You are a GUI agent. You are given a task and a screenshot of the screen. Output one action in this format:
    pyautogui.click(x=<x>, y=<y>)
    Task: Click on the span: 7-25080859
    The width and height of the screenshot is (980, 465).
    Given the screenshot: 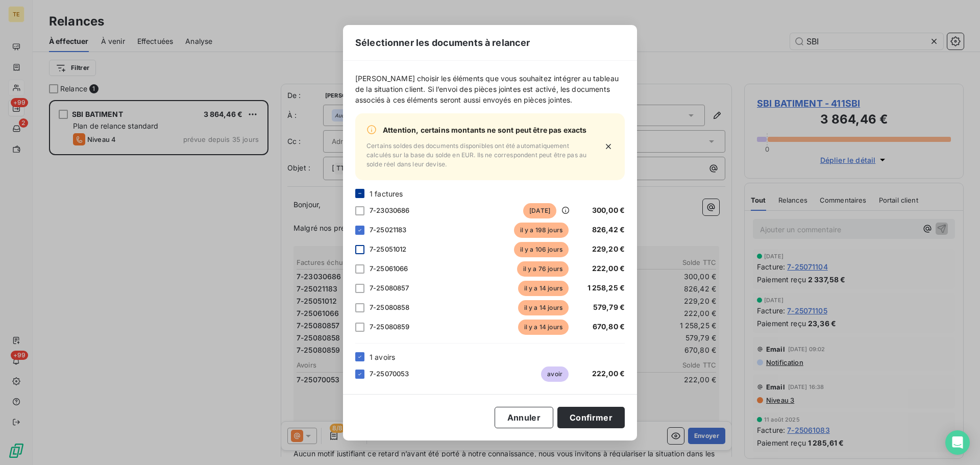 What is the action you would take?
    pyautogui.click(x=389, y=326)
    